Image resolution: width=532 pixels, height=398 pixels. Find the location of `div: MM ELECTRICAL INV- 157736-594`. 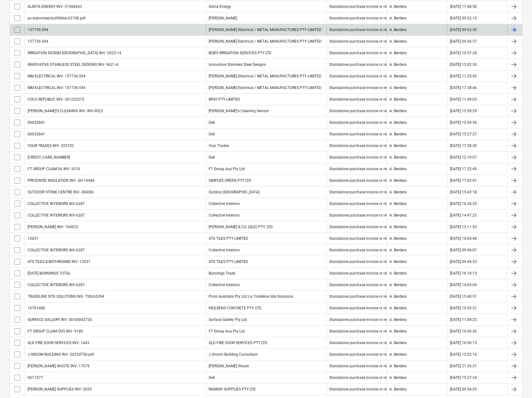

div: MM ELECTRICAL INV- 157736-594 is located at coordinates (56, 76).